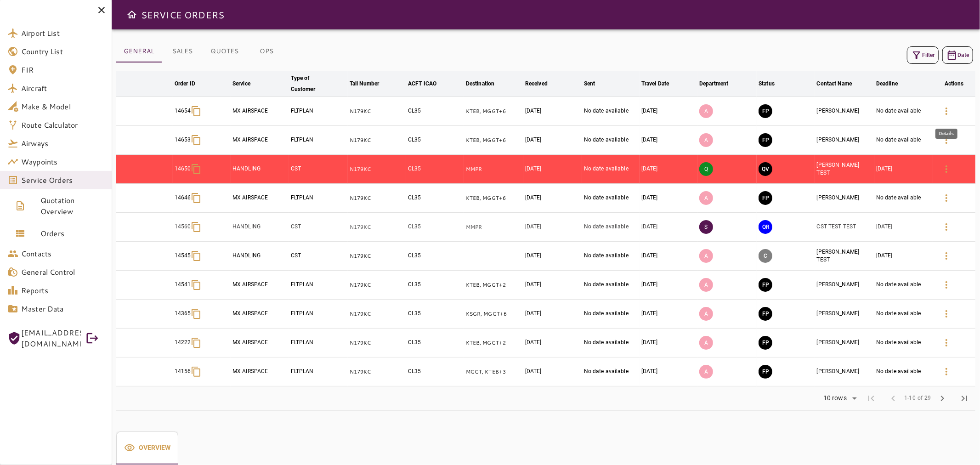  What do you see at coordinates (62, 180) in the screenshot?
I see `span: Service Orders` at bounding box center [62, 180].